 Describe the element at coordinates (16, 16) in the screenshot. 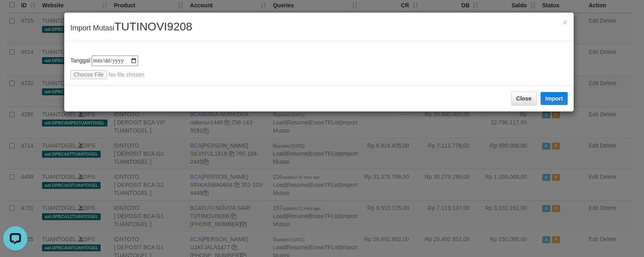

I see `button: Open LiveChat chat widget` at that location.